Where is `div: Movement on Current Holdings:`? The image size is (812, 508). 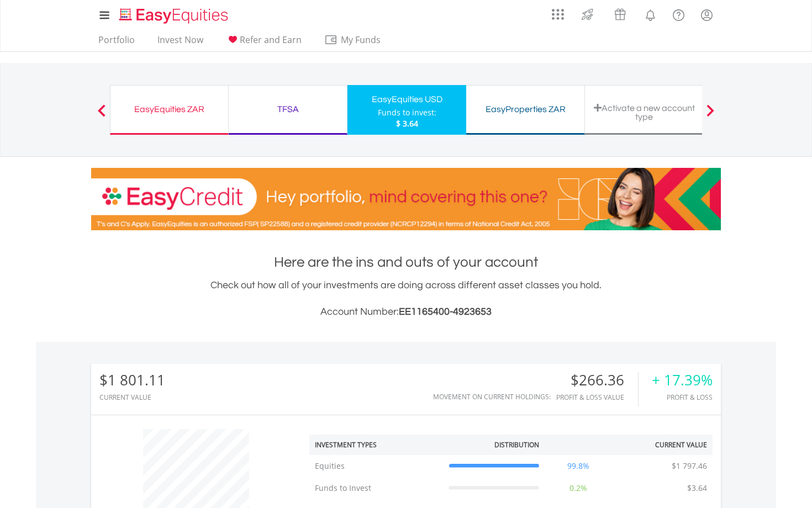
div: Movement on Current Holdings: is located at coordinates (492, 396).